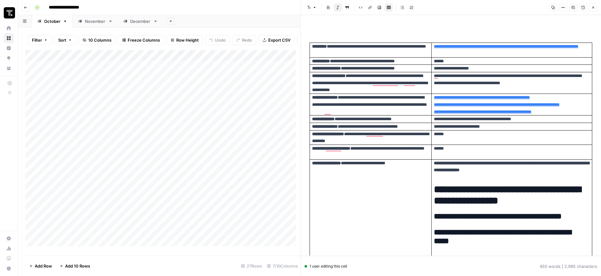  I want to click on span: Undo, so click(220, 40).